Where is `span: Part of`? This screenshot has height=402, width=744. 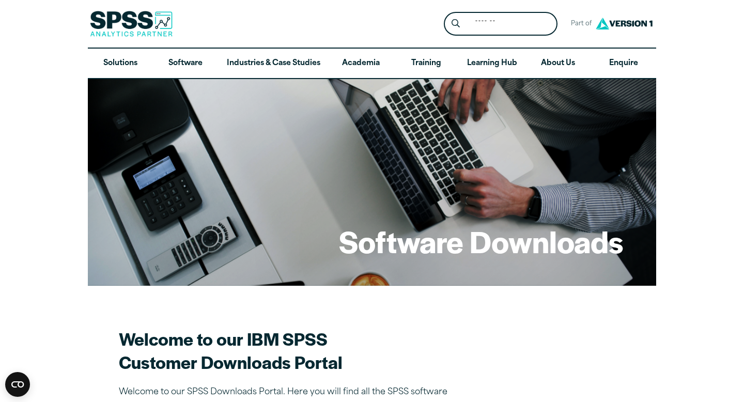 span: Part of is located at coordinates (579, 24).